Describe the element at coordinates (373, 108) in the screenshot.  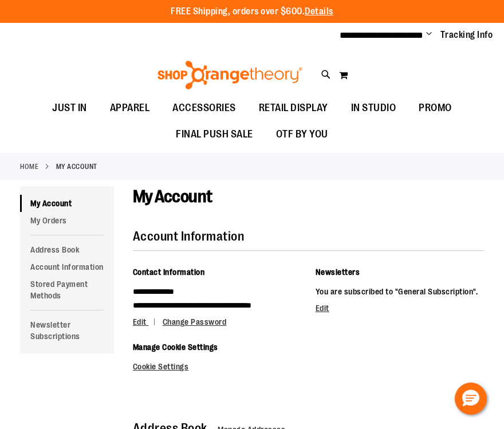
I see `a: IN STUDIO` at that location.